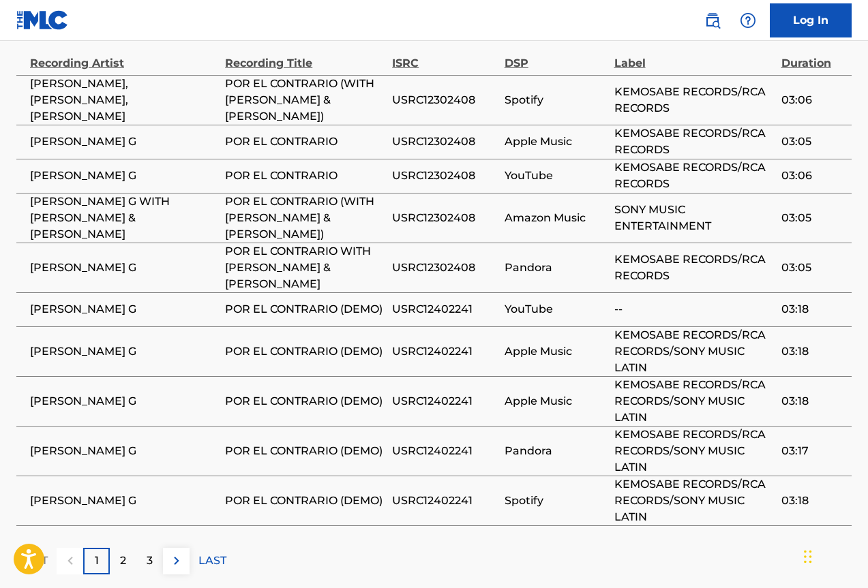  I want to click on div: Recording Artist, so click(124, 56).